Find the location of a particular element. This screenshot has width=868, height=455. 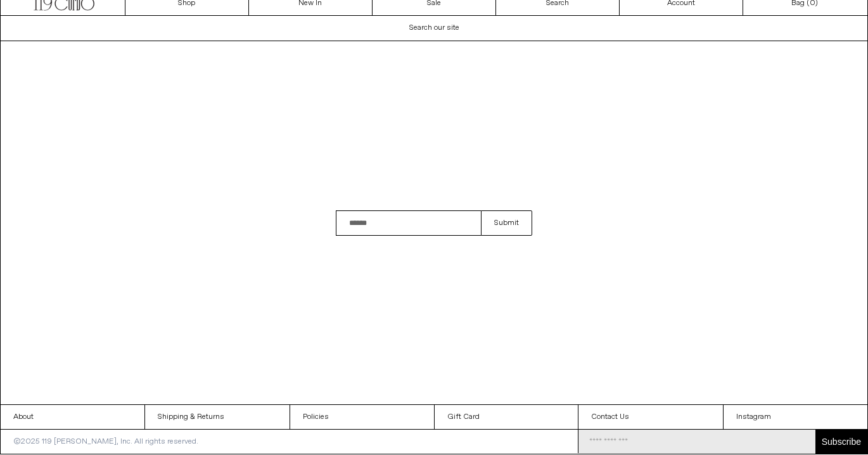

a: Instagram is located at coordinates (795, 417).